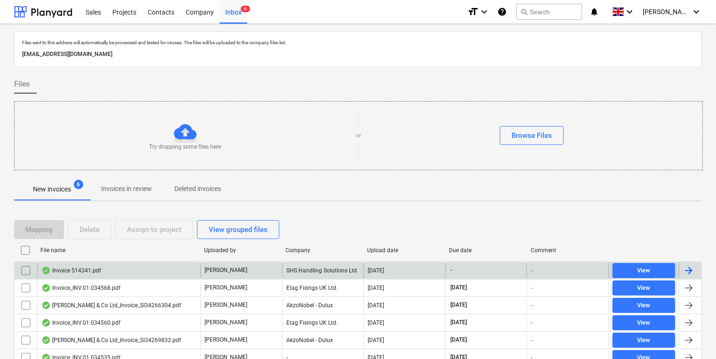  Describe the element at coordinates (524, 12) in the screenshot. I see `span: search` at that location.